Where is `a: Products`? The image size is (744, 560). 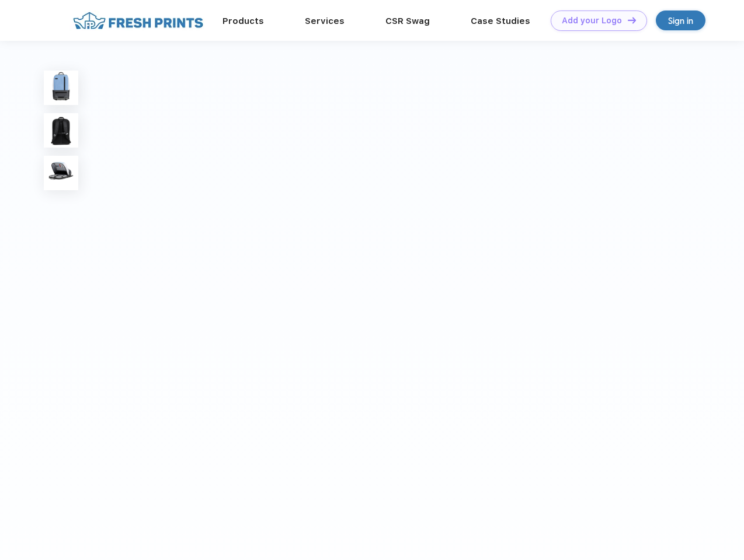
a: Products is located at coordinates (243, 21).